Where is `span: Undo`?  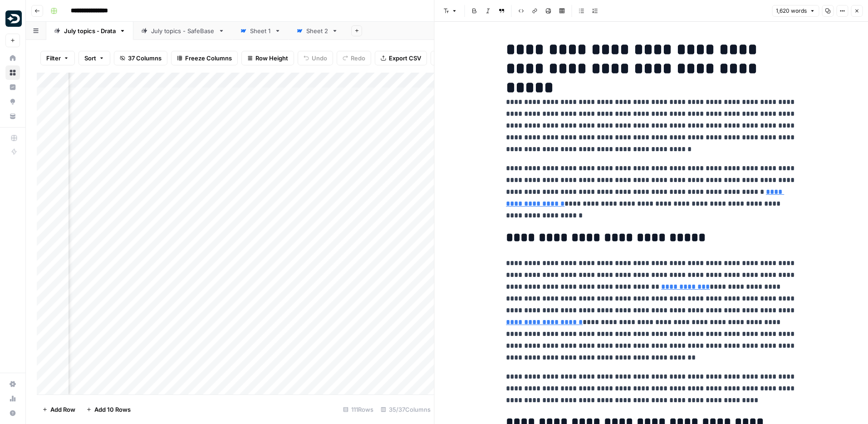 span: Undo is located at coordinates (319, 58).